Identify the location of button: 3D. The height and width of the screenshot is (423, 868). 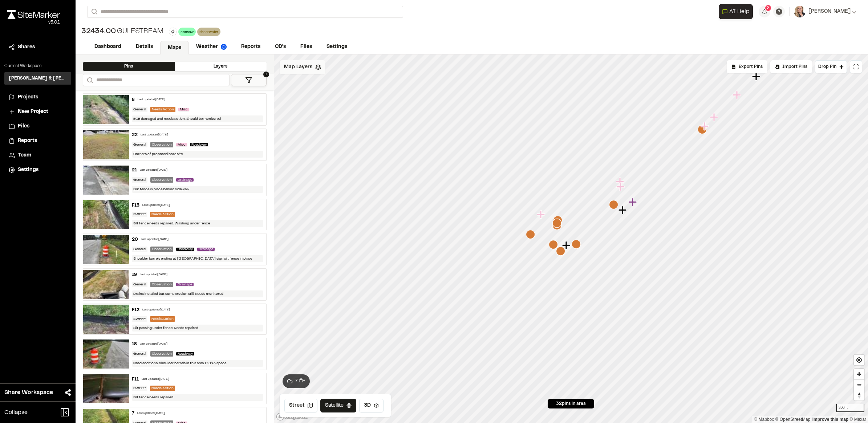
(371, 406).